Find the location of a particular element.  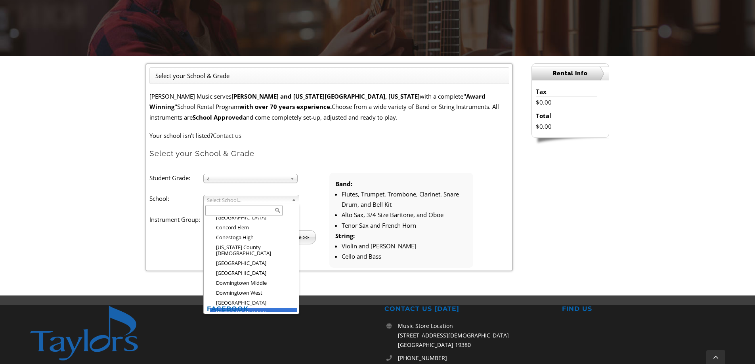

h2: FIND US is located at coordinates (643, 309).